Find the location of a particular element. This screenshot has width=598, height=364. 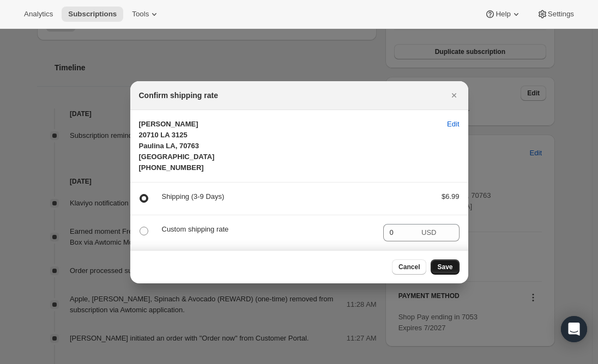

p: Shipping (3-9 Days) is located at coordinates (293, 197).